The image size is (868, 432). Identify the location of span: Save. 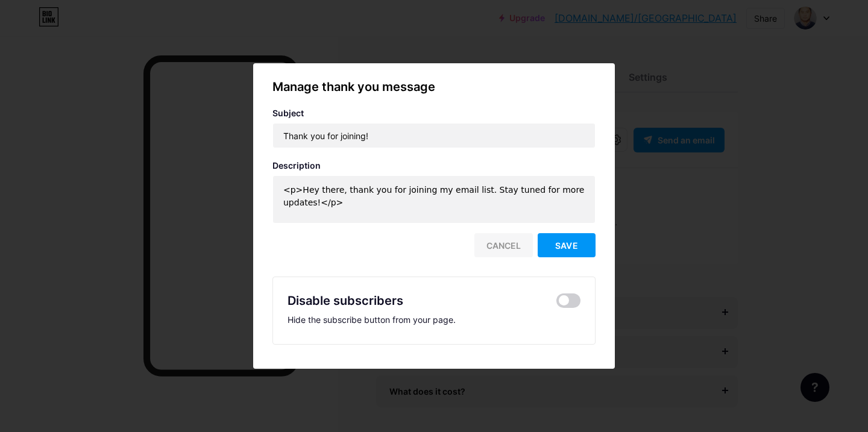
(567, 245).